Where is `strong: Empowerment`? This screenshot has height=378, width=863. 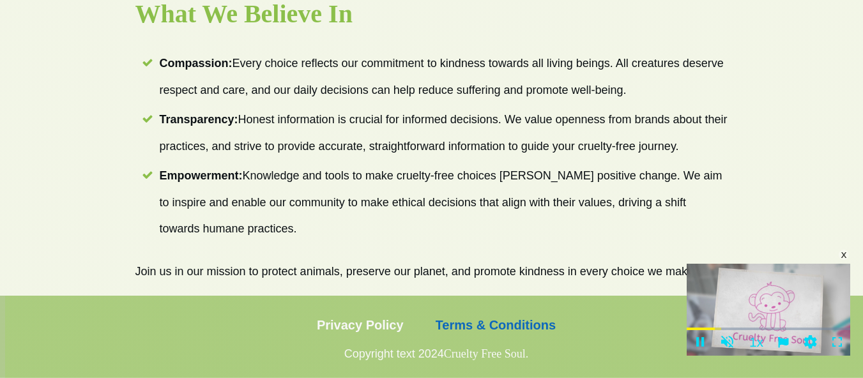 strong: Empowerment is located at coordinates (199, 176).